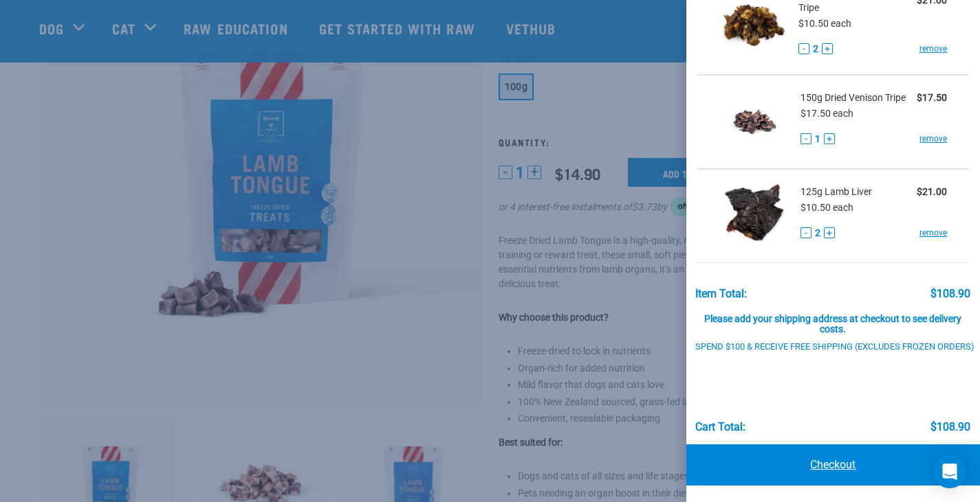  I want to click on div: Please add your shipping address at checkout to see delivery costs., so click(833, 318).